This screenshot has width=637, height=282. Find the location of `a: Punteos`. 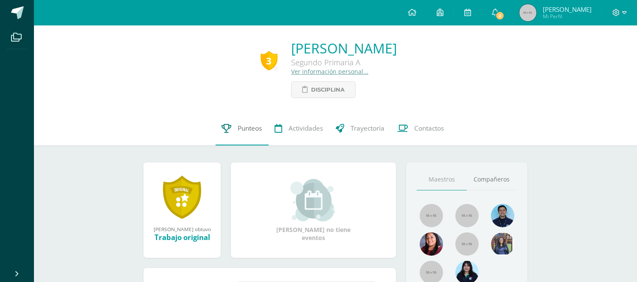

a: Punteos is located at coordinates (242, 129).